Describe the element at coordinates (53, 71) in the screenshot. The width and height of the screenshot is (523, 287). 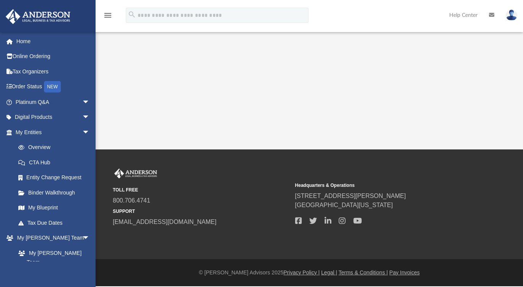
I see `a: Tax Organizers` at that location.